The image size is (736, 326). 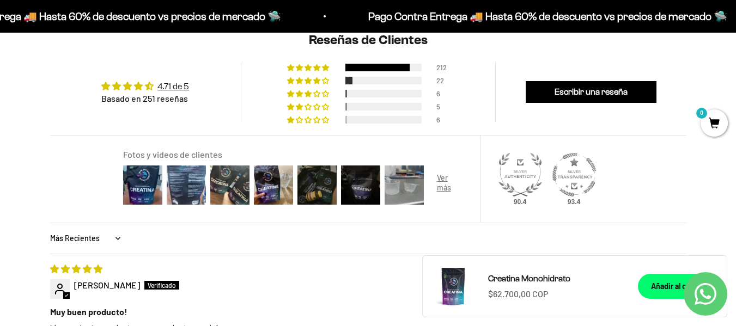 What do you see at coordinates (518, 294) in the screenshot?
I see `sale-price: $62.700,00 COP` at bounding box center [518, 294].